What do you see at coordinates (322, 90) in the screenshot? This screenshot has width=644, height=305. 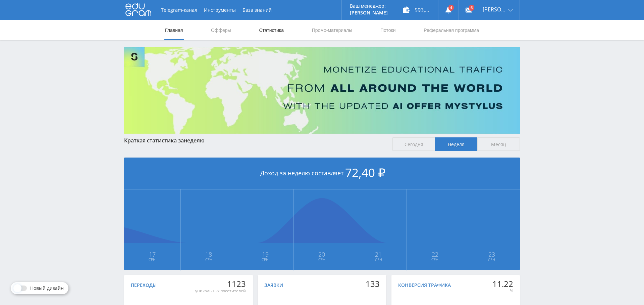 I see `img: Banner` at bounding box center [322, 90].